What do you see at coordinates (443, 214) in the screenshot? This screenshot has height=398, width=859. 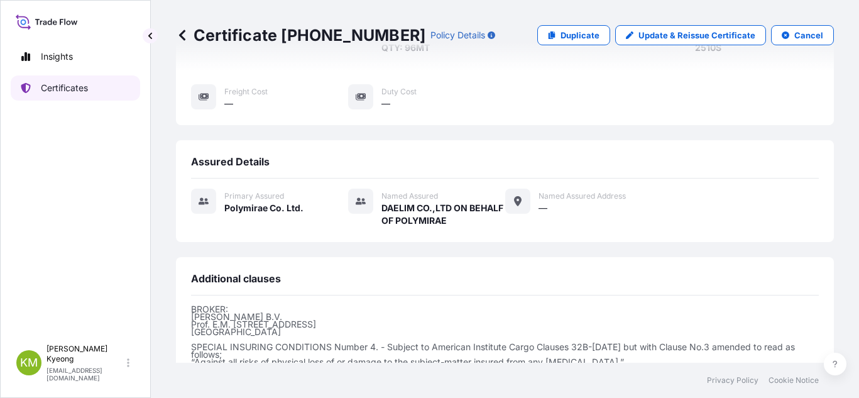 I see `span: DAELIM CO.,LTD ON BEHALF OF POLYMIRAE` at bounding box center [443, 214].